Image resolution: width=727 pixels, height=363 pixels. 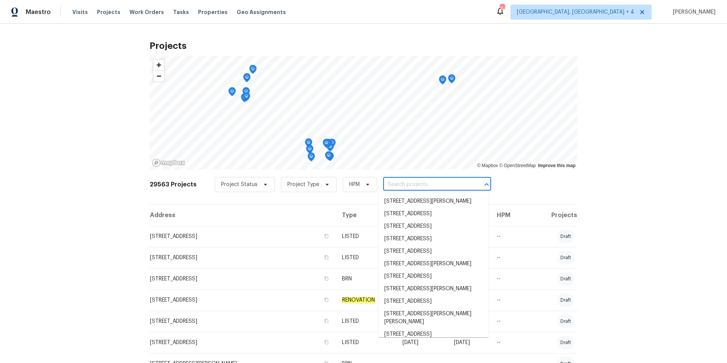 What do you see at coordinates (303, 184) in the screenshot?
I see `span: Project Type` at bounding box center [303, 184].